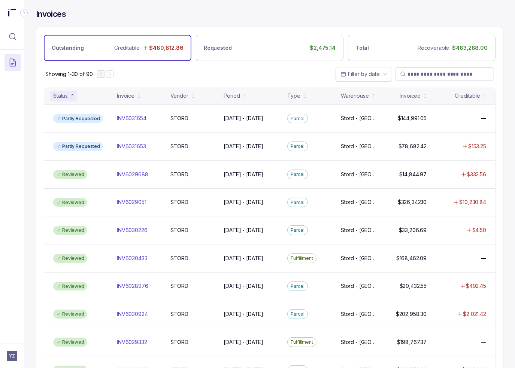 The width and height of the screenshot is (515, 368). I want to click on h4: Invoices, so click(51, 14).